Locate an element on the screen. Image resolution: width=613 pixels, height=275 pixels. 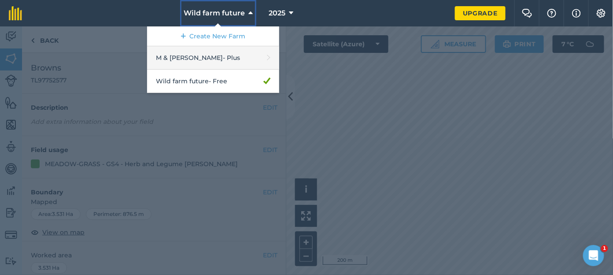
img: A question mark icon is located at coordinates (552, 13).